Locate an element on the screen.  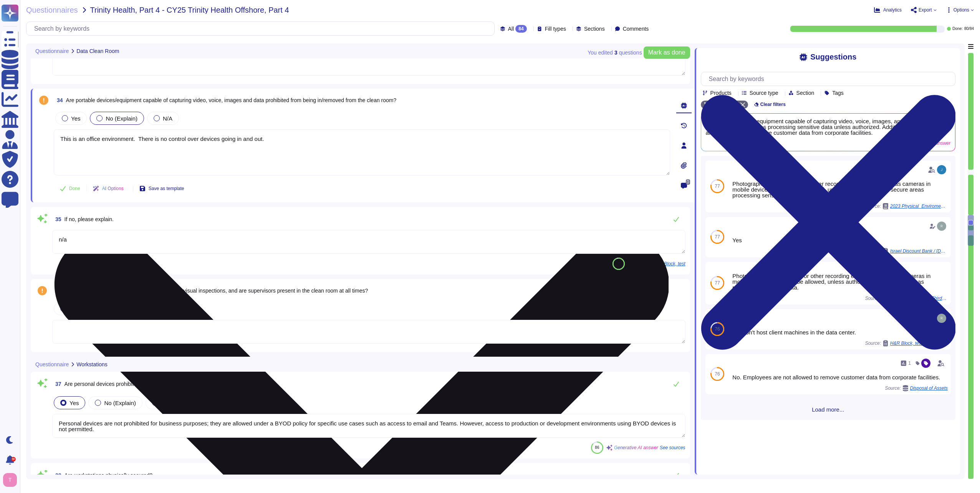
span: Are portable devices/equipment capable of capturing video, voice, images and data prohibited from... is located at coordinates (231, 100).